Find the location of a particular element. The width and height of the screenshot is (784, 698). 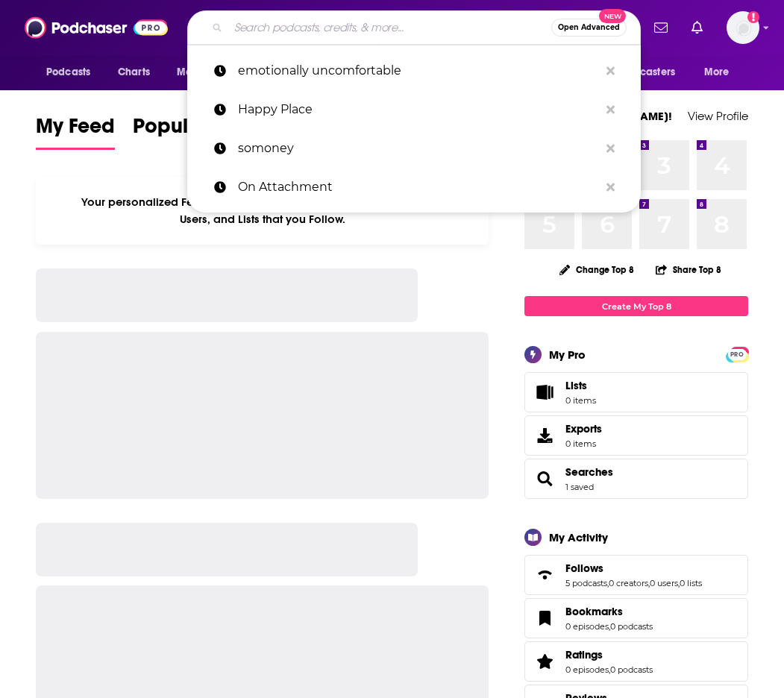

div: Your personalized Feed is curated based on the Podcasts, Creators, Users, and Lists that you Follow. is located at coordinates (261, 210).